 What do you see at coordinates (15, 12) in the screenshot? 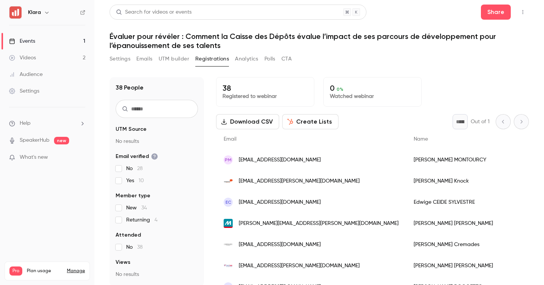
I see `img: Klara` at bounding box center [15, 12].